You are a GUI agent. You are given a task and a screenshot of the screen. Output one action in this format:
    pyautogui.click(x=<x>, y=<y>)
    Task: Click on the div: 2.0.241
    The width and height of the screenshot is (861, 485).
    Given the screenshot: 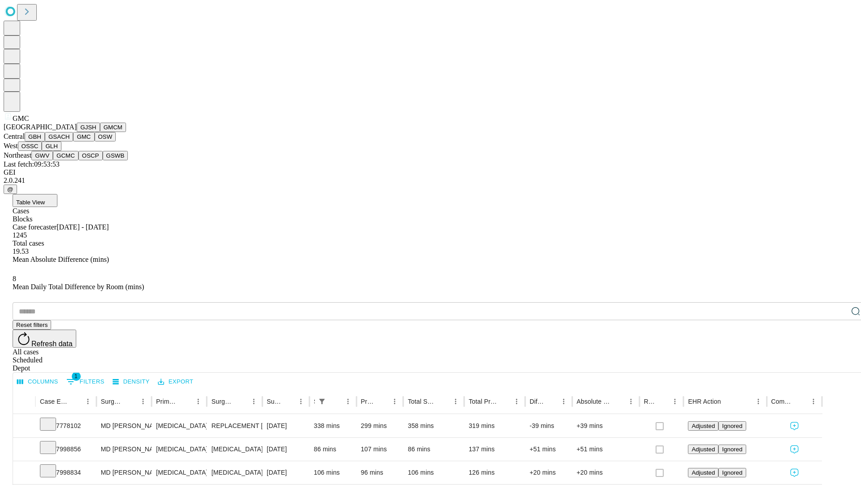 What is the action you would take?
    pyautogui.click(x=431, y=180)
    